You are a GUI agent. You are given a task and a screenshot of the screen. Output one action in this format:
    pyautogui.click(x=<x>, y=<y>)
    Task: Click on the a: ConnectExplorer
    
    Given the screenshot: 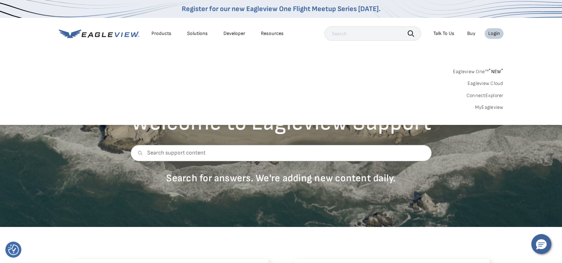 What is the action you would take?
    pyautogui.click(x=485, y=96)
    